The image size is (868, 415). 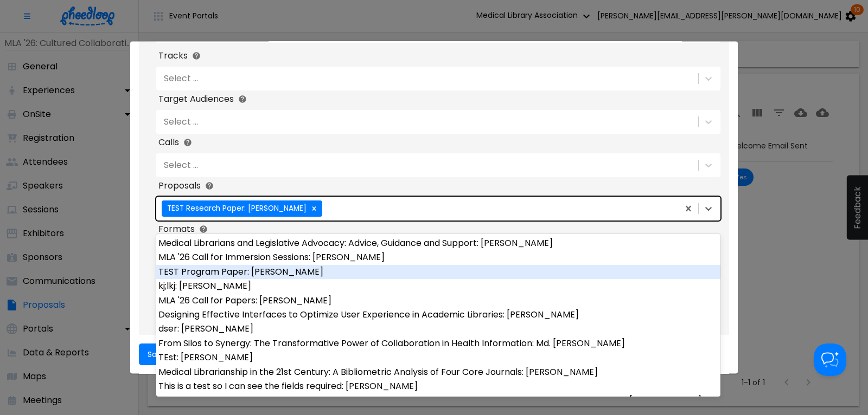 What do you see at coordinates (176, 229) in the screenshot?
I see `span: Formats` at bounding box center [176, 229].